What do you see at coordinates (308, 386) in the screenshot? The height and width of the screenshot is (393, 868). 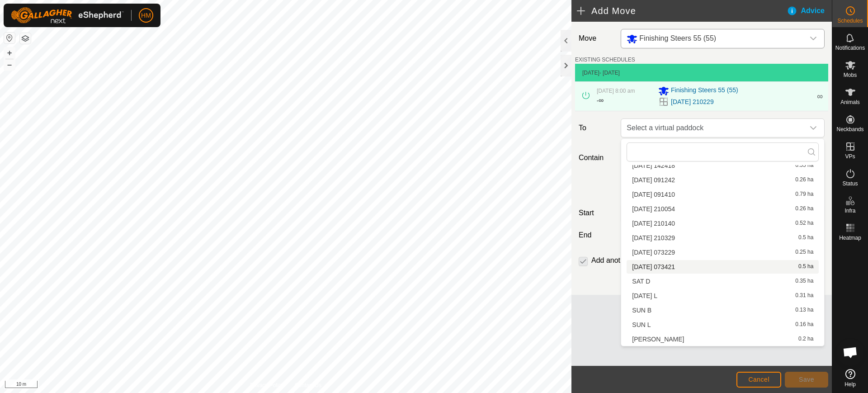 I see `a: Contact Us` at bounding box center [308, 386].